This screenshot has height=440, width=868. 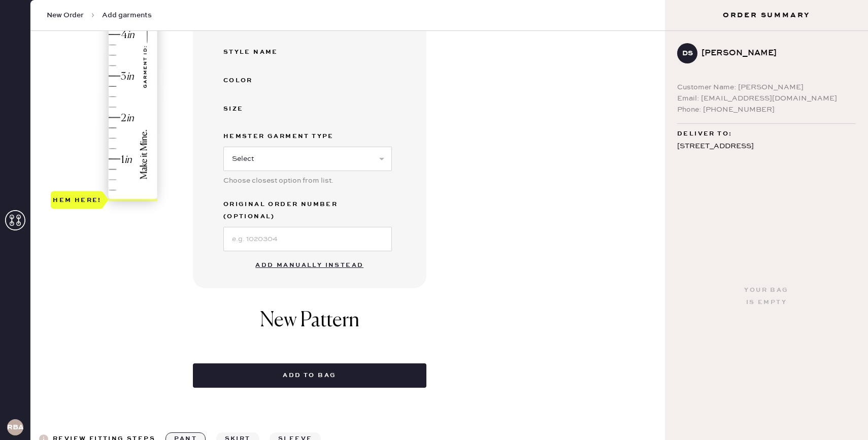 I want to click on label: Hemster Garment Type, so click(x=308, y=137).